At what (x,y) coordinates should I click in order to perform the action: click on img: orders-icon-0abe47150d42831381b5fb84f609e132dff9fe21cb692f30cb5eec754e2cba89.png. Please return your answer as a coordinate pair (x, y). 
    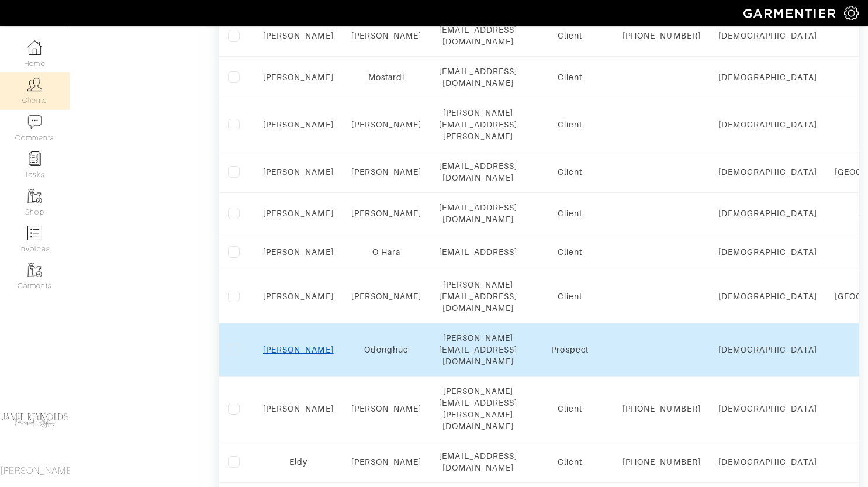
    Looking at the image, I should click on (34, 233).